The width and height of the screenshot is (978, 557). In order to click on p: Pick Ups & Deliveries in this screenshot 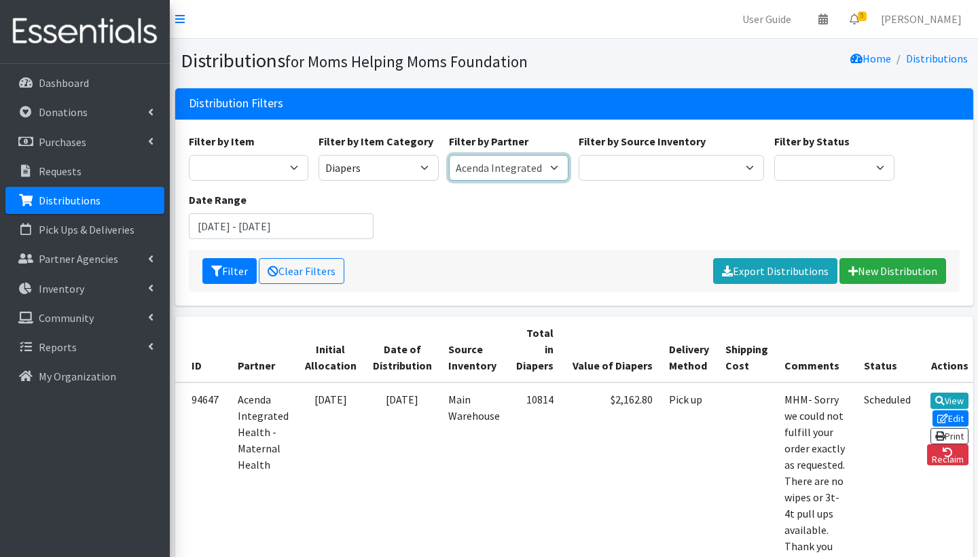, I will do `click(86, 230)`.